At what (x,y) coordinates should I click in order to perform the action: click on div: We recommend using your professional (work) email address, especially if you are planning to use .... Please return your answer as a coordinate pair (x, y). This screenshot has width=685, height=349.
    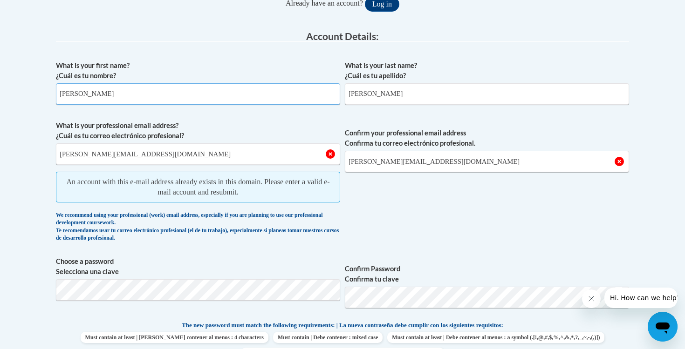
    Looking at the image, I should click on (198, 227).